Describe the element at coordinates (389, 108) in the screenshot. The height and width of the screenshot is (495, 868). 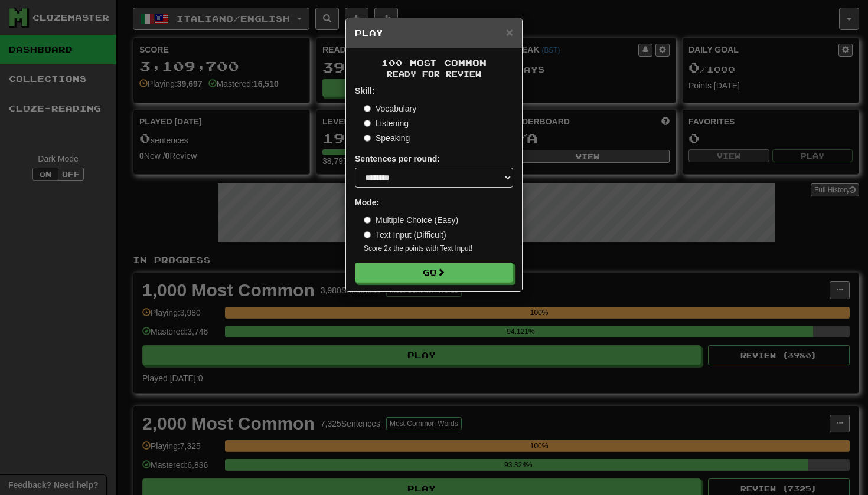
I see `label: Vocabulary` at that location.